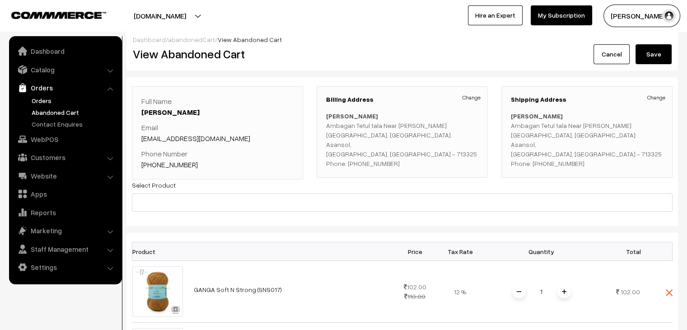 Image resolution: width=687 pixels, height=330 pixels. Describe the element at coordinates (59, 15) in the screenshot. I see `img: COMMMERCE` at that location.